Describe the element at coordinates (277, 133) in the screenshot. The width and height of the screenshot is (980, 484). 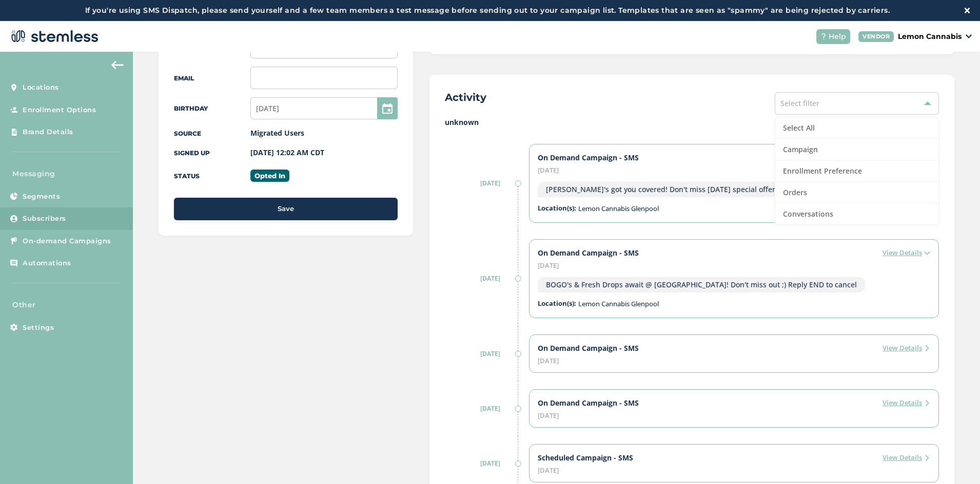
I see `label: Migrated Users` at that location.